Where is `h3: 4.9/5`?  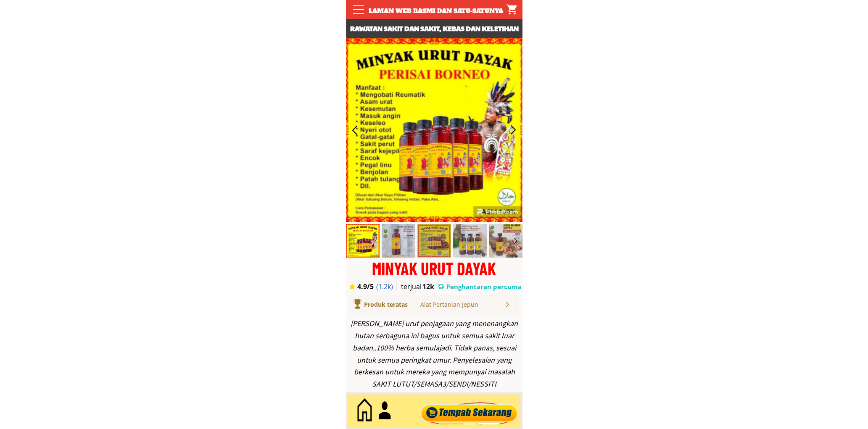
h3: 4.9/5 is located at coordinates (369, 286).